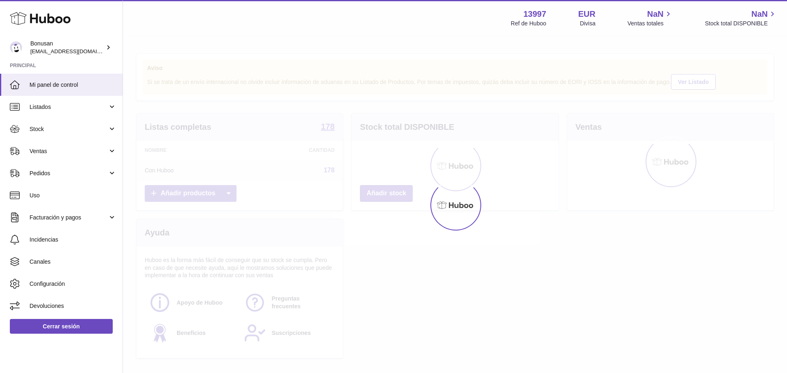 This screenshot has height=373, width=787. What do you see at coordinates (650, 18) in the screenshot?
I see `a: NaN Ventas totales` at bounding box center [650, 18].